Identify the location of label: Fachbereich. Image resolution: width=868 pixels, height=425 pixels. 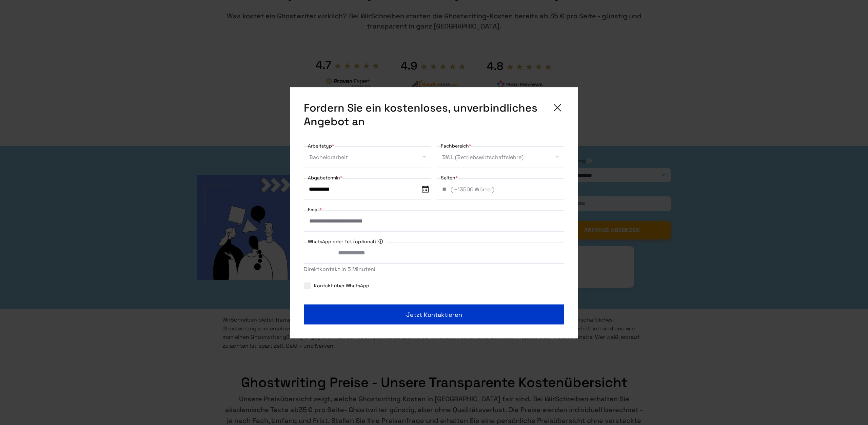
(456, 146).